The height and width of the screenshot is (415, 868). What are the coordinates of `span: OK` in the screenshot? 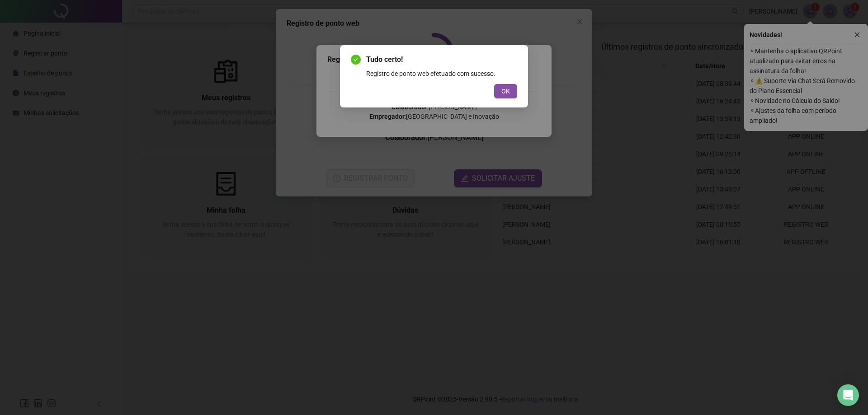 It's located at (505, 91).